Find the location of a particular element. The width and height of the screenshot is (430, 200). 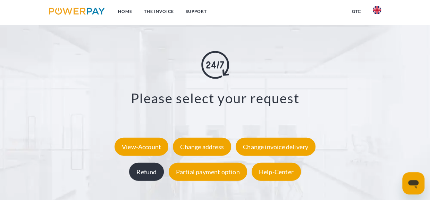

h3: Please select your request is located at coordinates (215, 98).